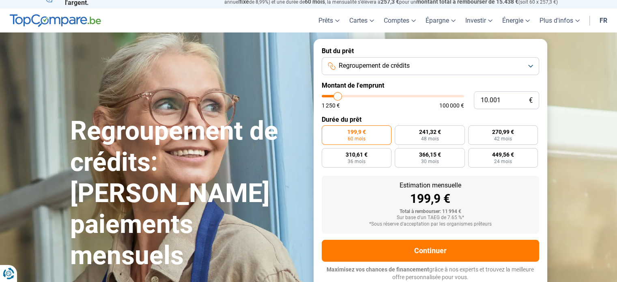 This screenshot has width=617, height=282. What do you see at coordinates (603, 20) in the screenshot?
I see `a: fr` at bounding box center [603, 20].